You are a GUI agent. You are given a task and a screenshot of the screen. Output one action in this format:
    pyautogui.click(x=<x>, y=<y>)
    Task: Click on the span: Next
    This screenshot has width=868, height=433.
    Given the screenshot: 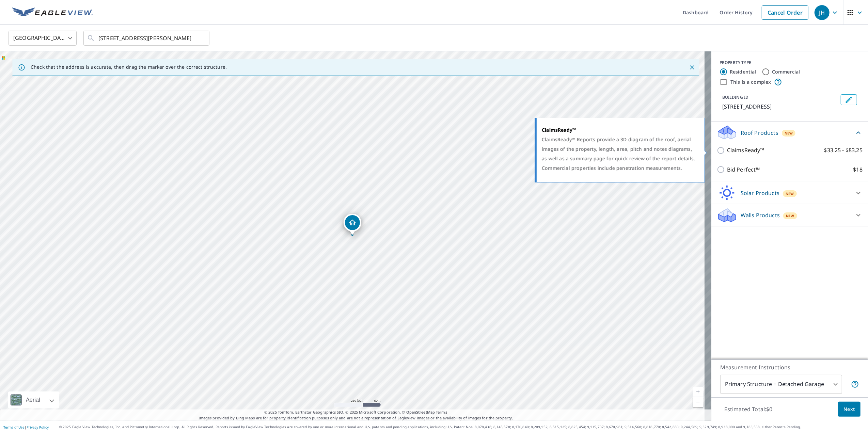 What is the action you would take?
    pyautogui.click(x=849, y=409)
    